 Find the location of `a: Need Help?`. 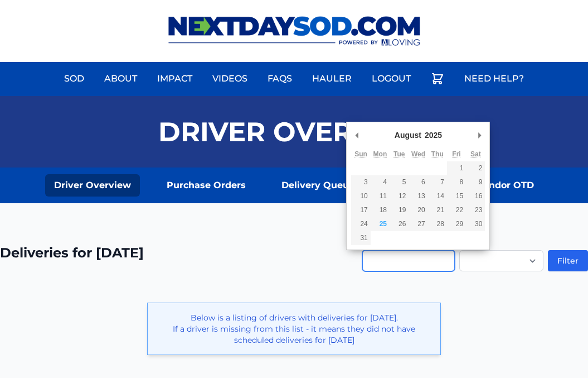

a: Need Help? is located at coordinates (494, 78).